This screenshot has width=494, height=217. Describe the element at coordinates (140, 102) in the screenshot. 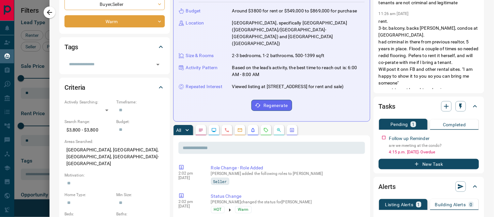

I see `p: Timeframe:` at that location.